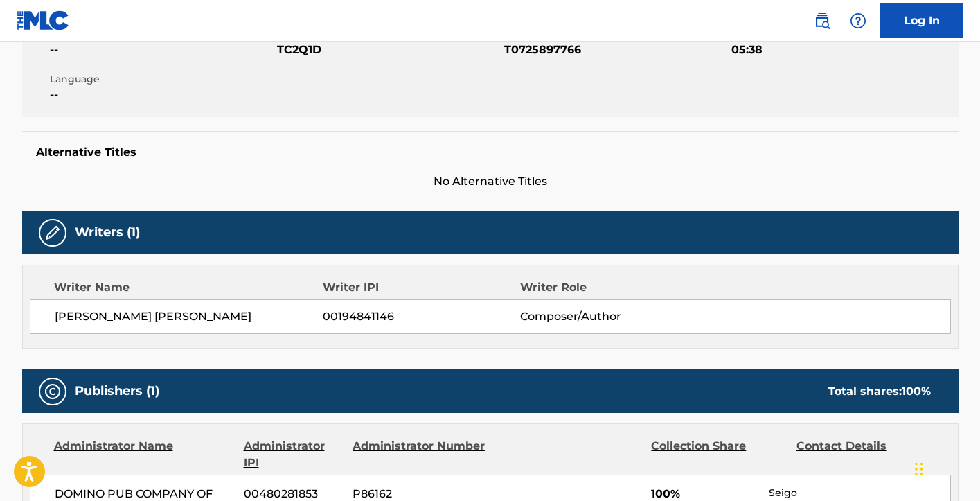  What do you see at coordinates (610, 317) in the screenshot?
I see `span: Composer/Author` at bounding box center [610, 317].